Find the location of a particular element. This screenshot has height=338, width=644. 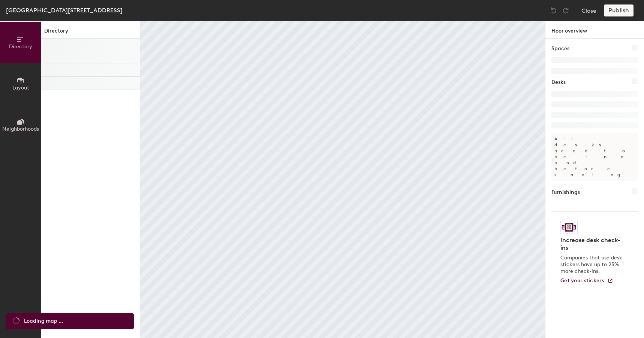

h1: Spaces is located at coordinates (560, 48).